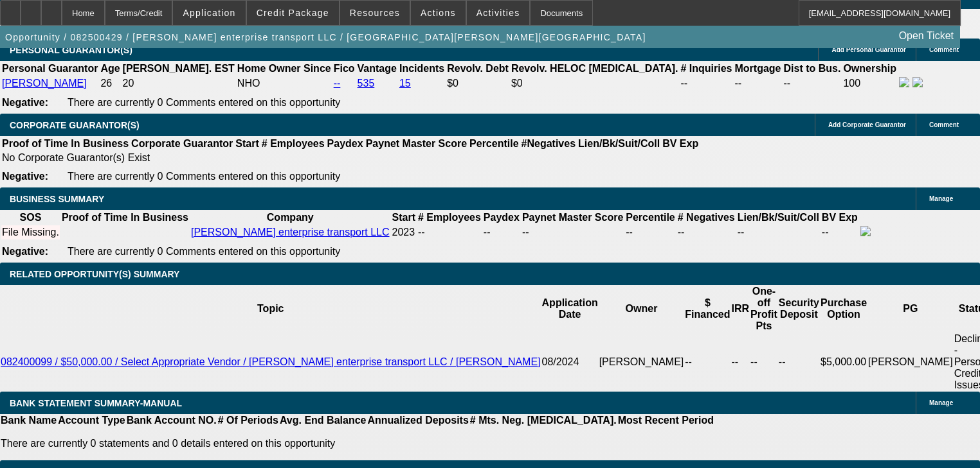 The width and height of the screenshot is (980, 468). What do you see at coordinates (248, 420) in the screenshot?
I see `th: # Of Periods` at bounding box center [248, 420].